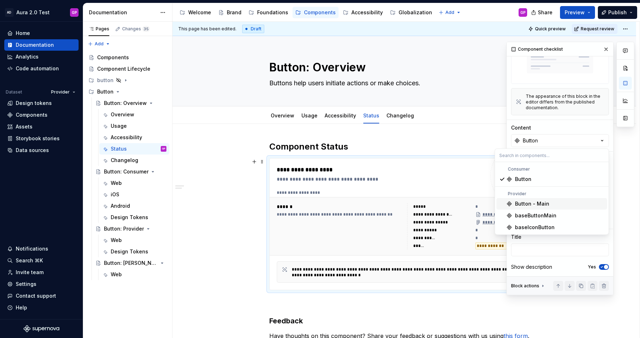 Image resolution: width=640 pixels, height=338 pixels. I want to click on div: Component Lifecycle, so click(124, 69).